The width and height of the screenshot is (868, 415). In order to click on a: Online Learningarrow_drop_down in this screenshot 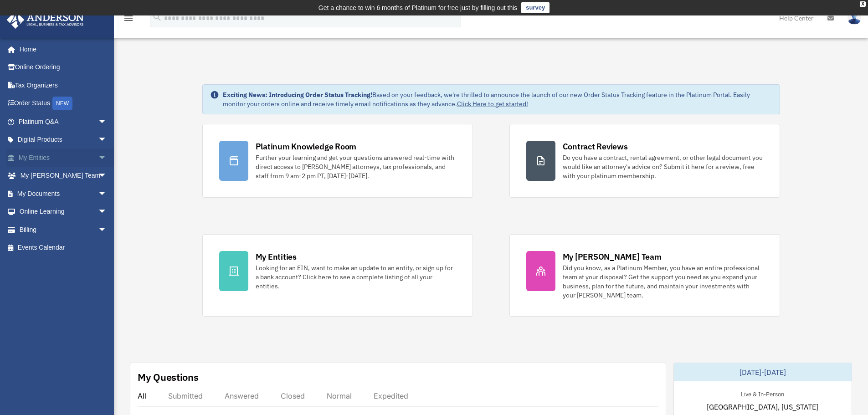, I will do `click(63, 212)`.